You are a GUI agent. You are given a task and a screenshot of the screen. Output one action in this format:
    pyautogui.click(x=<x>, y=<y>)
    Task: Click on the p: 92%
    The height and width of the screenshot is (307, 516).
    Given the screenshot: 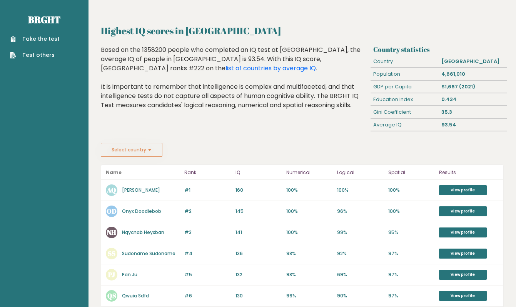 What is the action you would take?
    pyautogui.click(x=360, y=254)
    